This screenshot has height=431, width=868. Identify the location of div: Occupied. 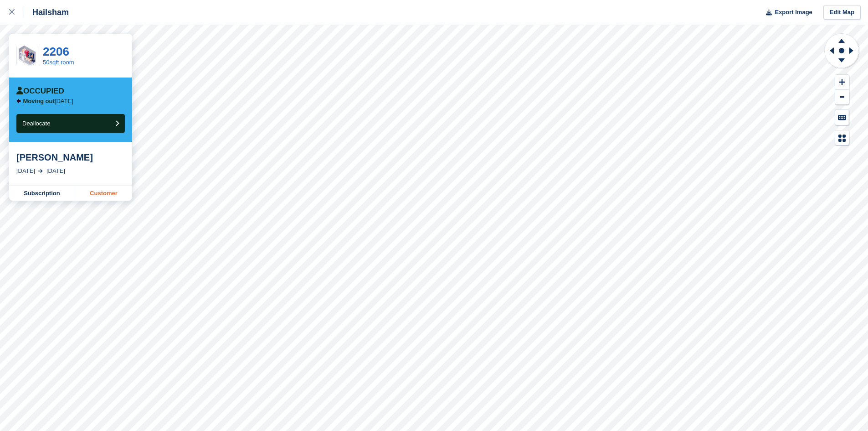
(40, 91).